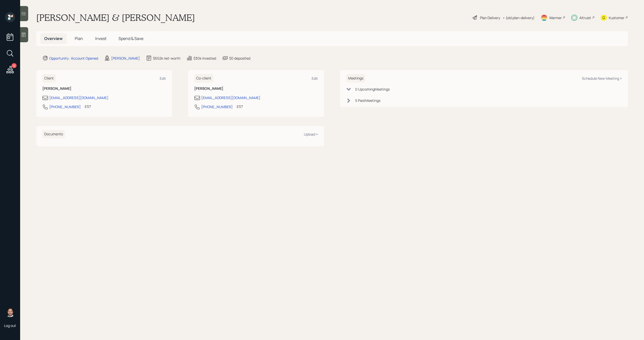  What do you see at coordinates (10, 325) in the screenshot?
I see `div: Log out` at bounding box center [10, 325].